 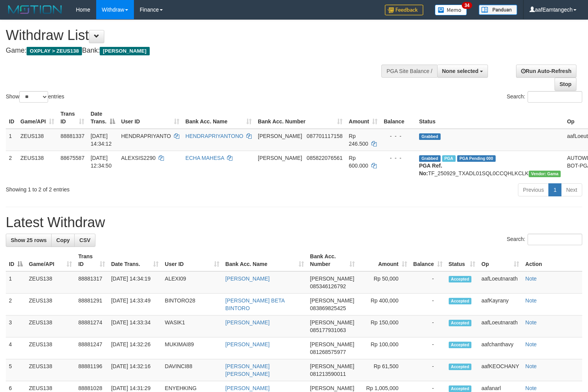 I want to click on a: Previous, so click(x=534, y=190).